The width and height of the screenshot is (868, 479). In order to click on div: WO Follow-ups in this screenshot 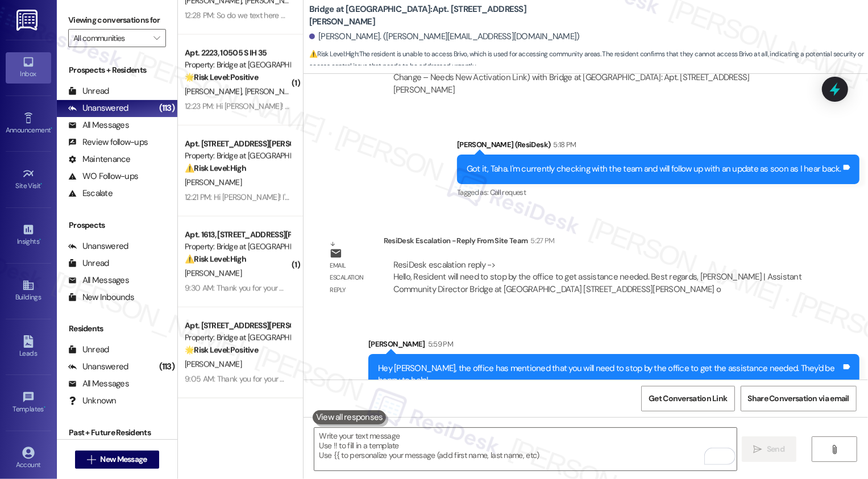, I will do `click(103, 176)`.